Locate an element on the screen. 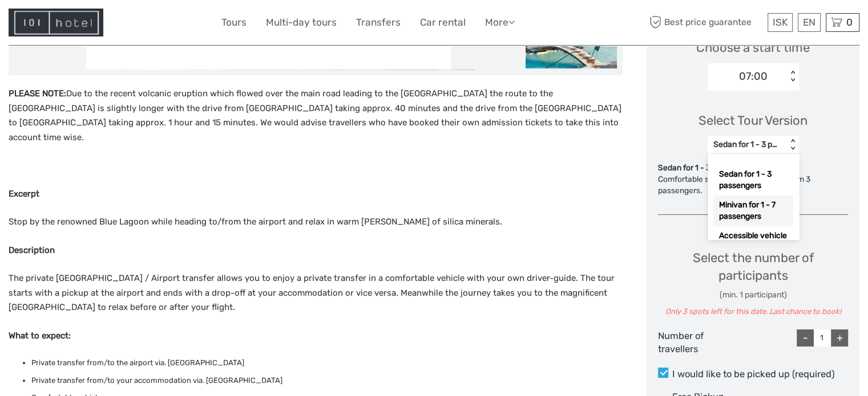 The height and width of the screenshot is (396, 868). div: Comfortable sedan vehicle for maximum 3 passengers. is located at coordinates (753, 185).